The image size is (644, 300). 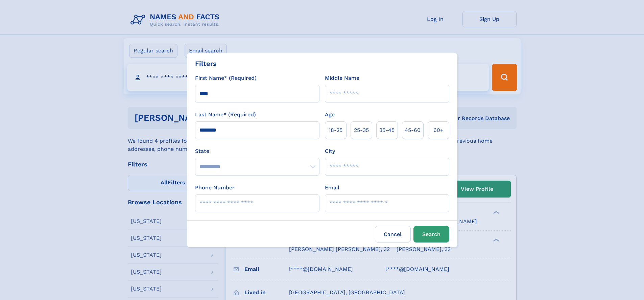 I want to click on span: 18‑25, so click(x=335, y=130).